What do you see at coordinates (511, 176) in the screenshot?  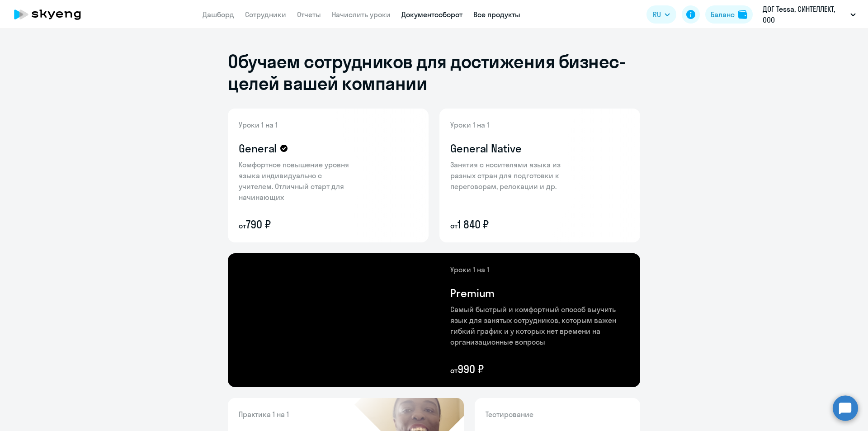 I see `img: general-native-content-bg.png` at bounding box center [511, 176].